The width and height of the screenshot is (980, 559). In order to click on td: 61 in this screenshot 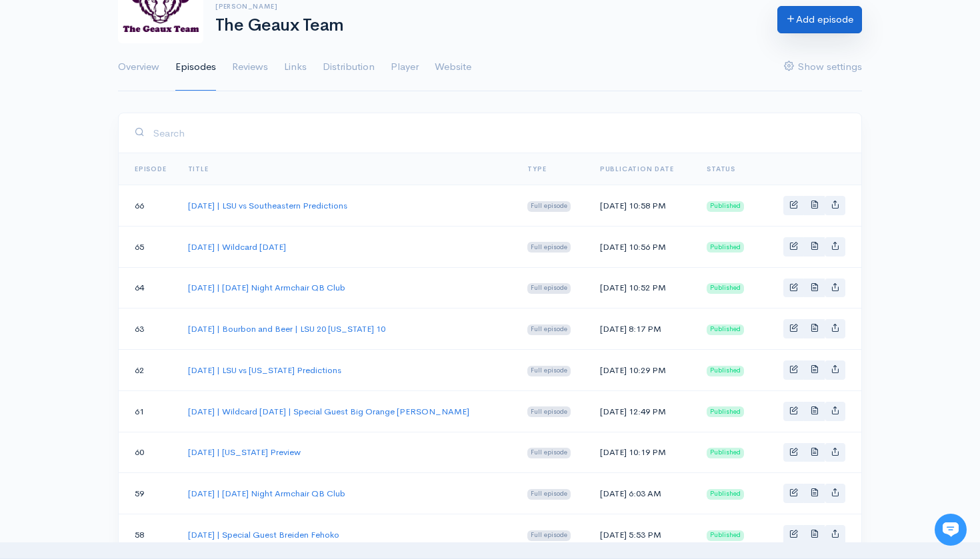, I will do `click(148, 411)`.